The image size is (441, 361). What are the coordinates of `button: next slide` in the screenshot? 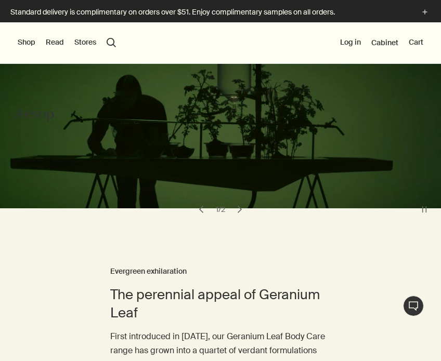 It's located at (240, 209).